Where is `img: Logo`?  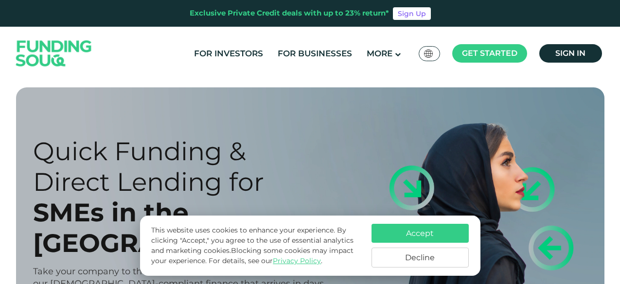 img: Logo is located at coordinates (54, 53).